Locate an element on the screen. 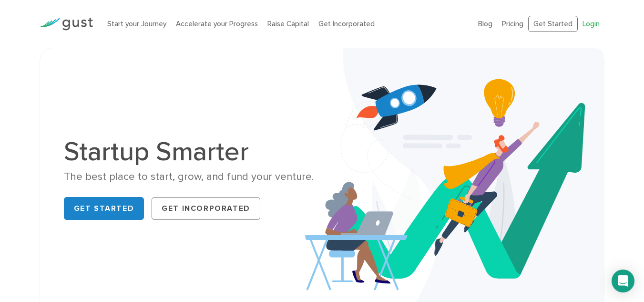  a: Accelerate your Progress is located at coordinates (217, 24).